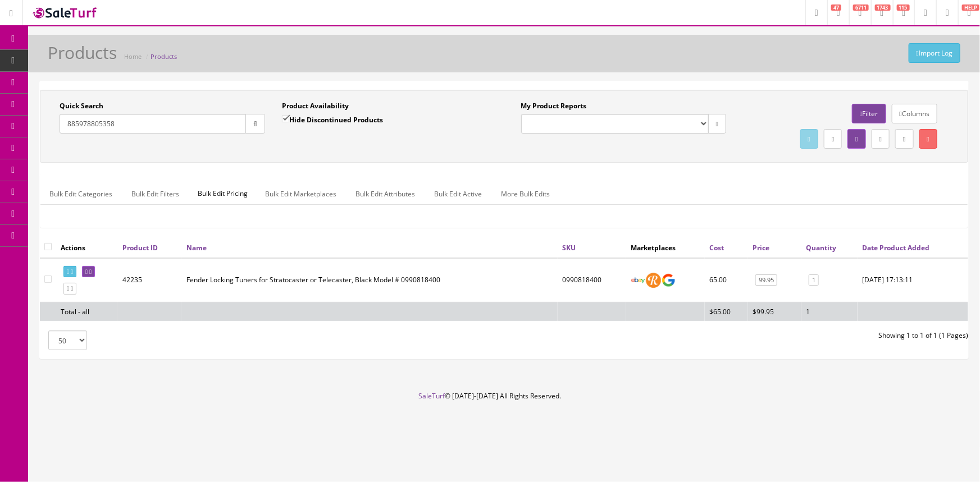  I want to click on a: Bulk Edit Marketplaces, so click(300, 194).